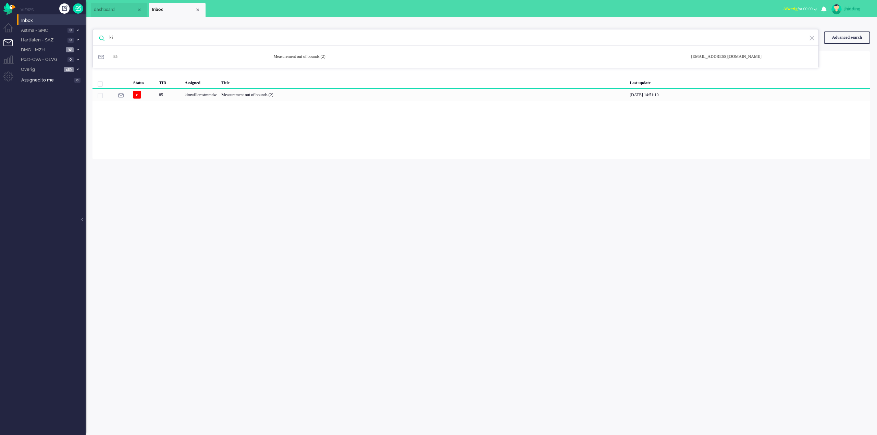  Describe the element at coordinates (812, 38) in the screenshot. I see `img: ic-exit.svg` at that location.